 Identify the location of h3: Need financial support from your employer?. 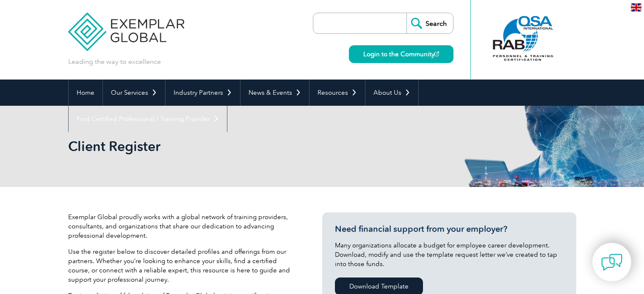
(449, 229).